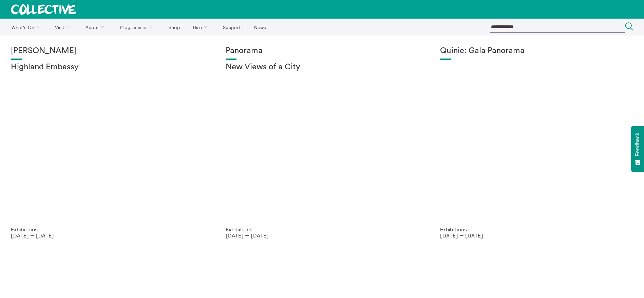 This screenshot has width=644, height=298. I want to click on span: Feedback, so click(637, 145).